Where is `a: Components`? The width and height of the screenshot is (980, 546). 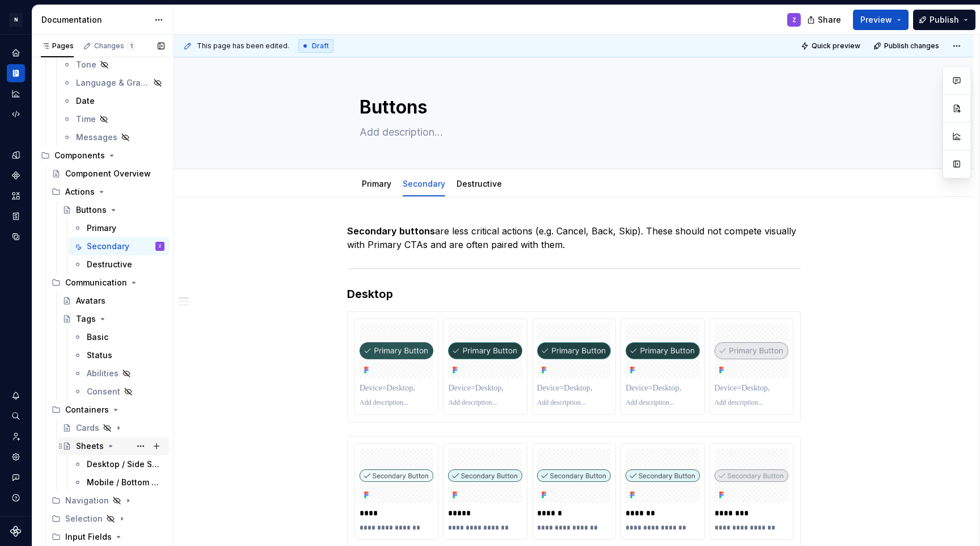 a: Components is located at coordinates (16, 175).